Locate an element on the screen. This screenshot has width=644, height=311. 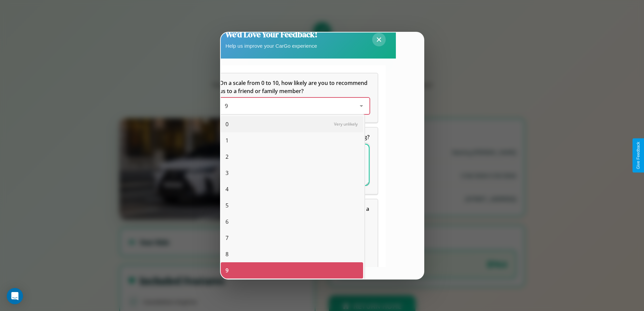
div: 5 is located at coordinates (292, 205).